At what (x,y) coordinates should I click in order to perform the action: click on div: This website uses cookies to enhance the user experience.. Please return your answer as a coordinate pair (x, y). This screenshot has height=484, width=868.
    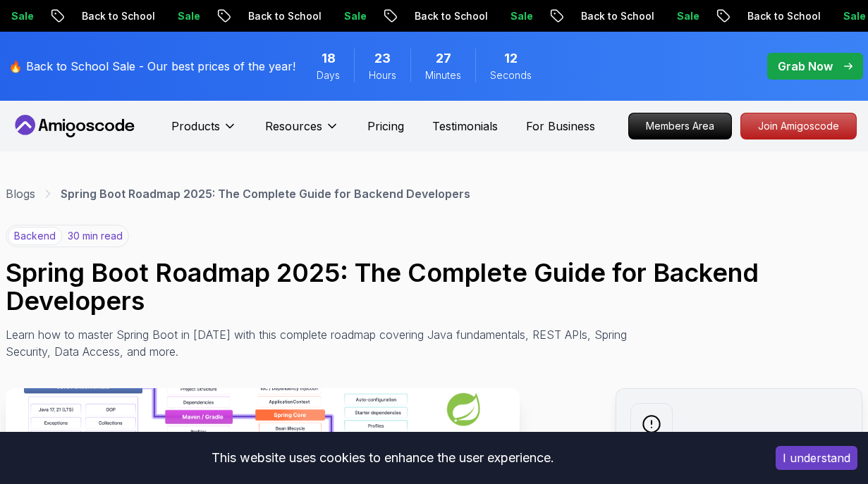
    Looking at the image, I should click on (383, 458).